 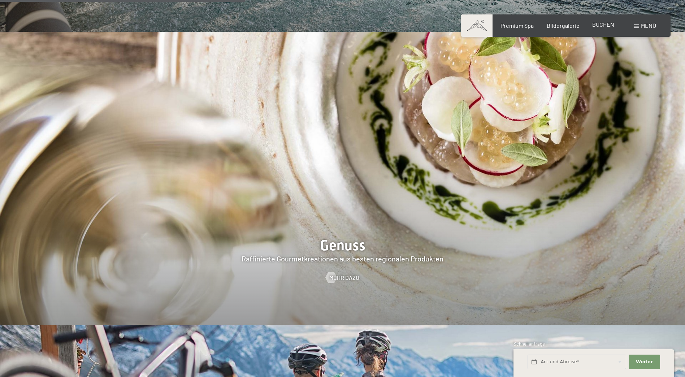 I want to click on span: Bildergalerie, so click(x=563, y=25).